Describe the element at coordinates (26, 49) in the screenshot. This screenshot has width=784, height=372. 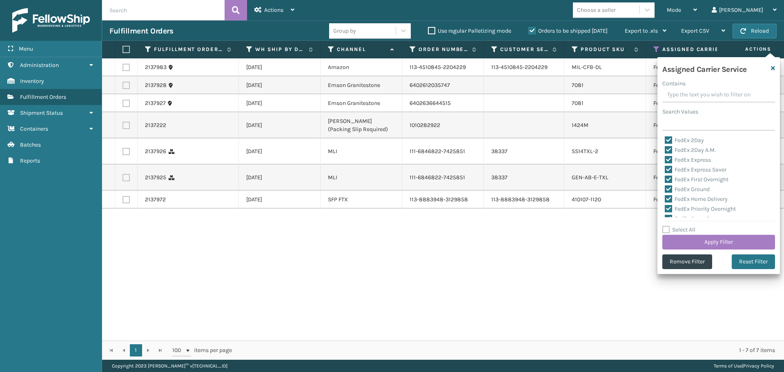
I see `span: Menu` at that location.